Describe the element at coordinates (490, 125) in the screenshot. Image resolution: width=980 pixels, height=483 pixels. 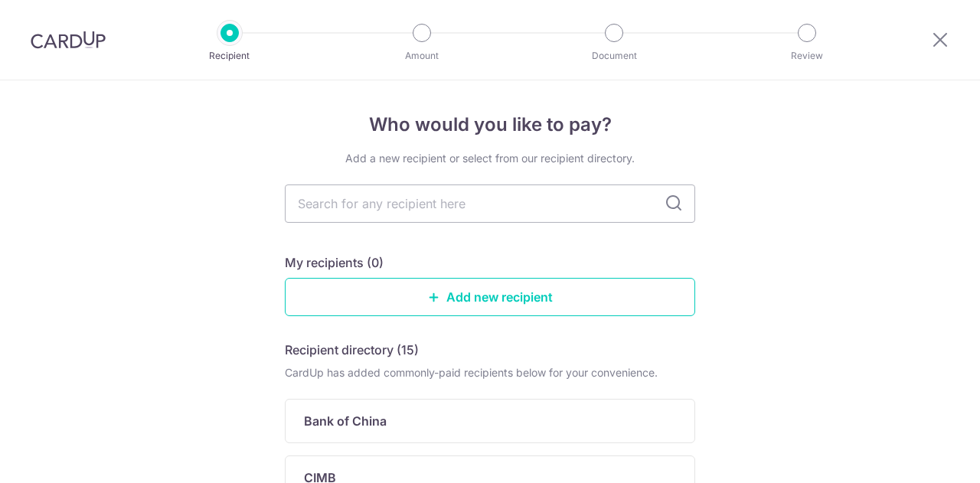
I see `h4: Who would you like to pay?` at that location.